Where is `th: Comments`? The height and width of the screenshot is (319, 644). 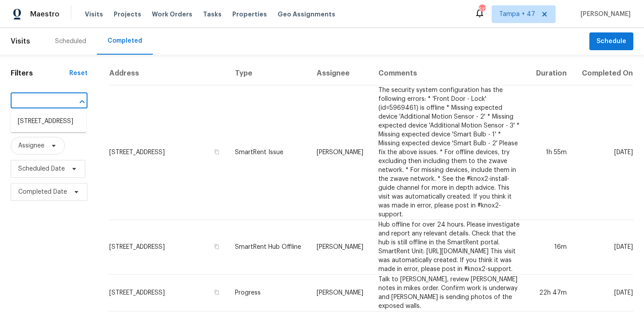 th: Comments is located at coordinates (450, 73).